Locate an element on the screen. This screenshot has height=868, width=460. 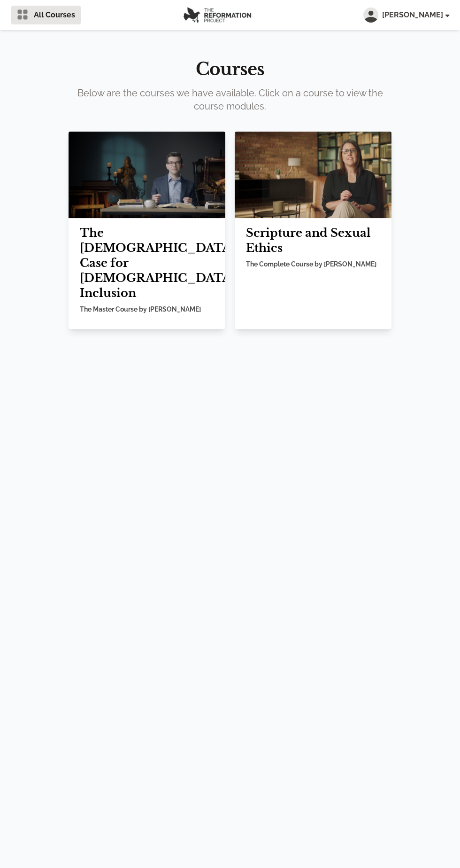
img: logo.png is located at coordinates (217, 15).